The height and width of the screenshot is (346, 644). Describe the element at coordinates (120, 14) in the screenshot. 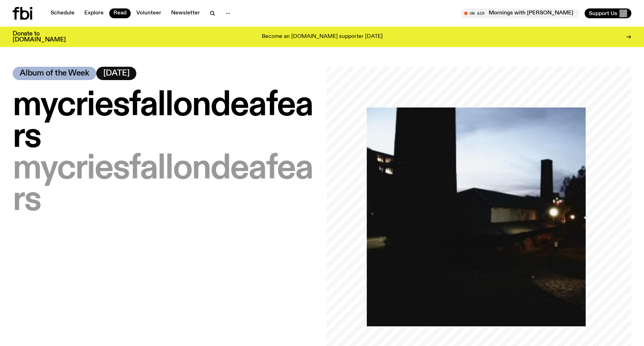

I see `a: Read` at that location.